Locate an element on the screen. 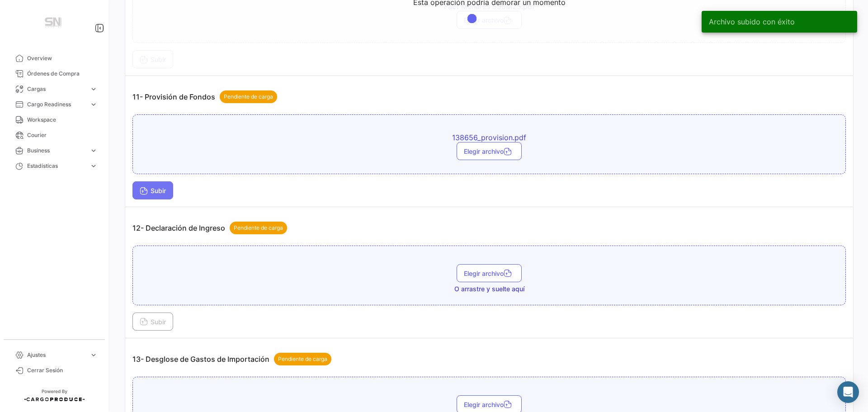 Image resolution: width=868 pixels, height=412 pixels. span: Courier is located at coordinates (62, 135).